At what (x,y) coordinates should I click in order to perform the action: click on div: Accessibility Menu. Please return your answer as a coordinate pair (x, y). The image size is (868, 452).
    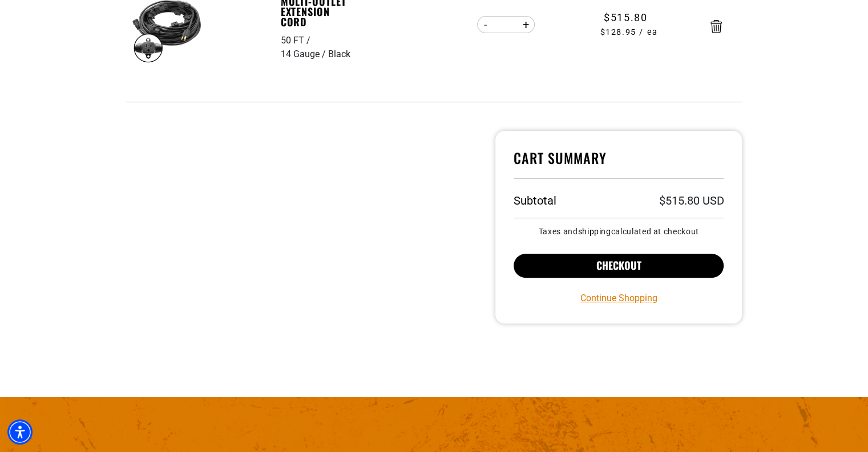
    Looking at the image, I should click on (20, 431).